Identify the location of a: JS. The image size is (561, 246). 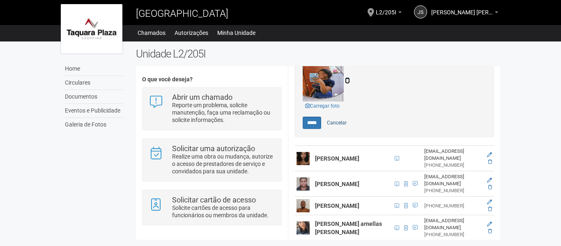
(421, 12).